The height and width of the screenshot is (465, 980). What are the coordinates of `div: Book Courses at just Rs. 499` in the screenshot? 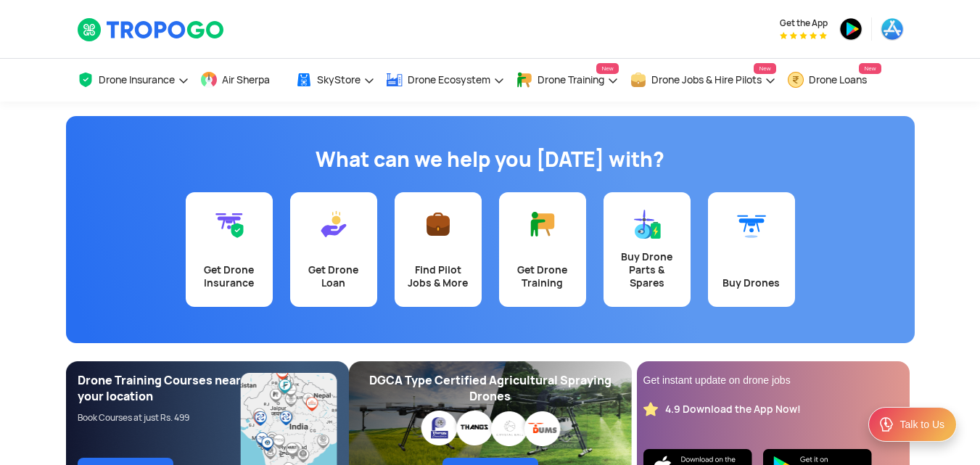 It's located at (160, 418).